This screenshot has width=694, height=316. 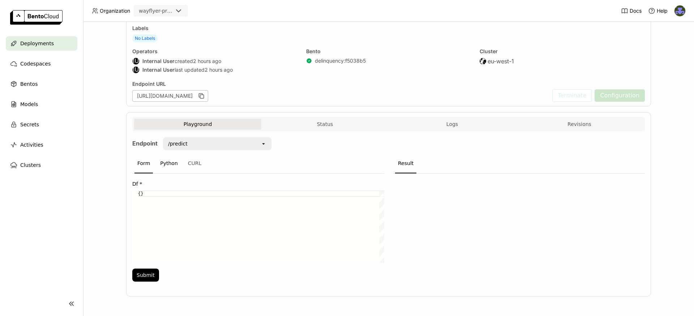 I want to click on a: Models, so click(x=42, y=104).